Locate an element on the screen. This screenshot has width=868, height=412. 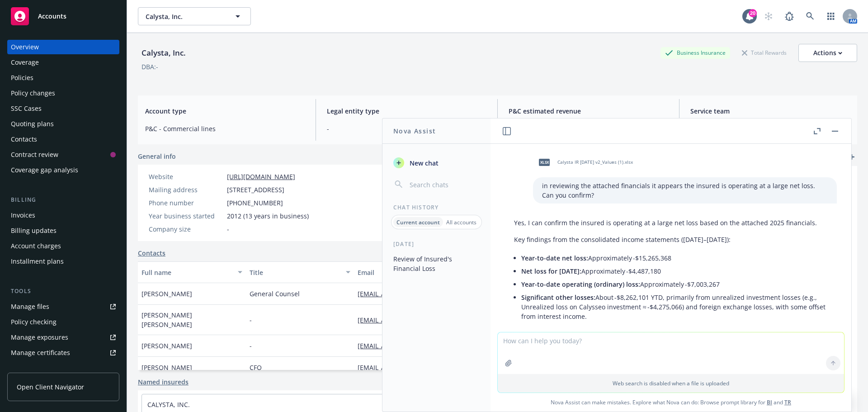
a: Contract review is located at coordinates (63, 155).